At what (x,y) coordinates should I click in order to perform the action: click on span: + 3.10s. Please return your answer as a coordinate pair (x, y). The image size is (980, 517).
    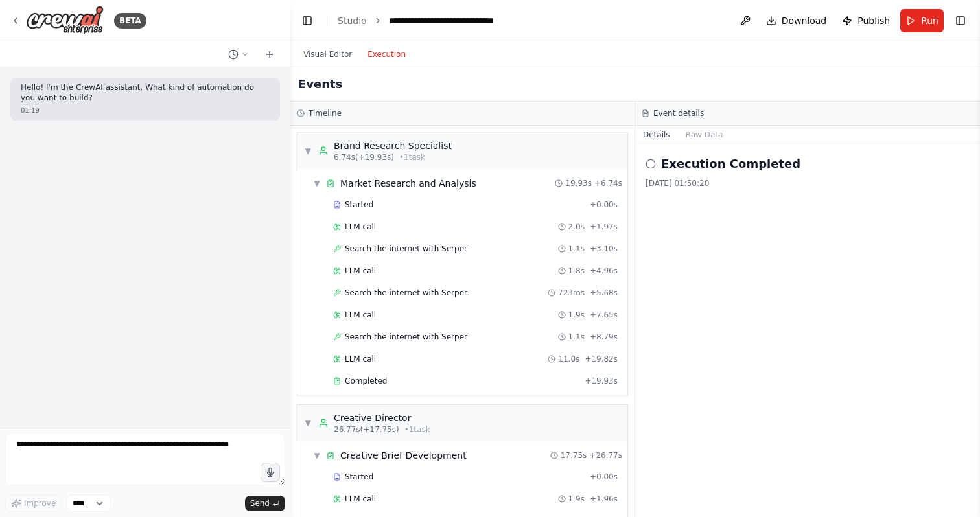
    Looking at the image, I should click on (603, 249).